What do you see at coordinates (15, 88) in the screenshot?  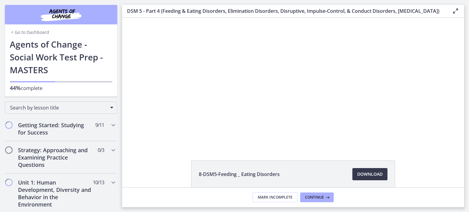 I see `span: 44%` at bounding box center [15, 88].